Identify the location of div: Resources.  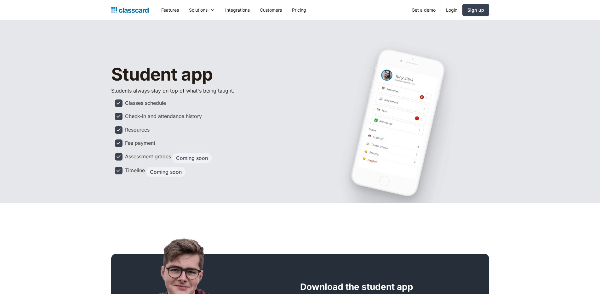
(137, 130).